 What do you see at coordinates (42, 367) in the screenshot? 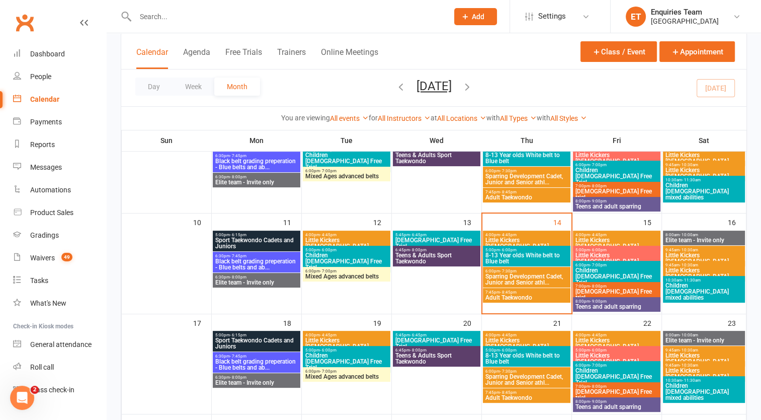
I see `div: Roll call` at bounding box center [42, 367].